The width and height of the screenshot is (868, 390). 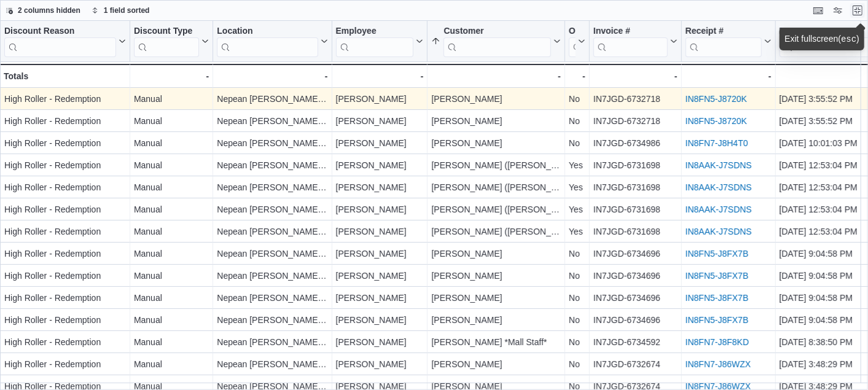 I want to click on div: Discount Type, so click(x=167, y=31).